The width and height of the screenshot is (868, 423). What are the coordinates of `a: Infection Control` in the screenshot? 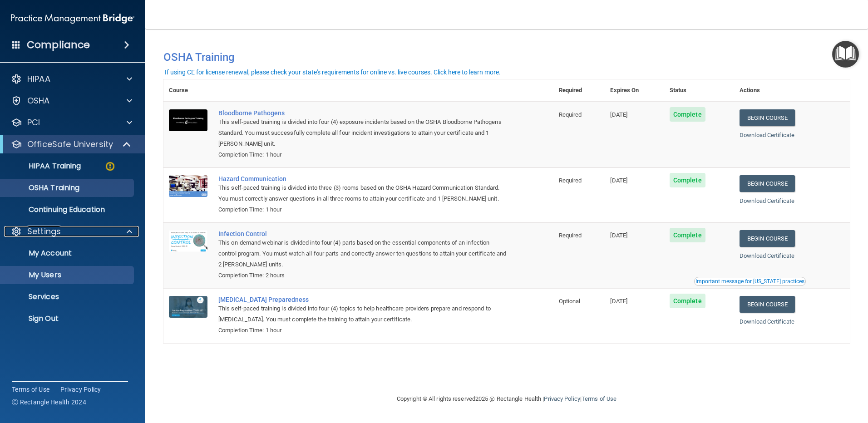 It's located at (363, 234).